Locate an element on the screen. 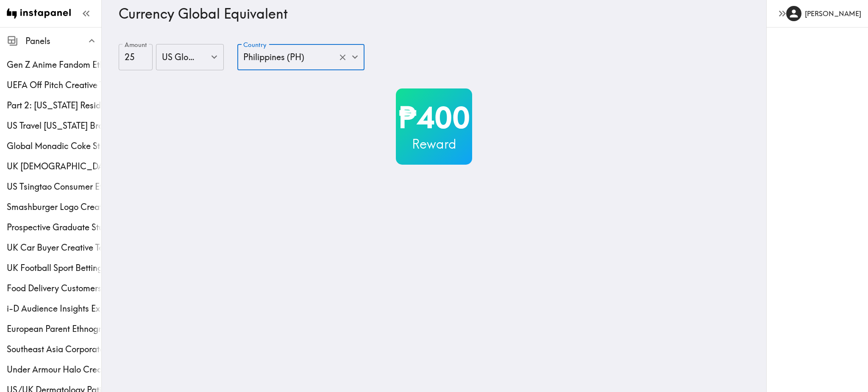  span: UK Football Sport Betting Blocks Exploratory is located at coordinates (54, 268).